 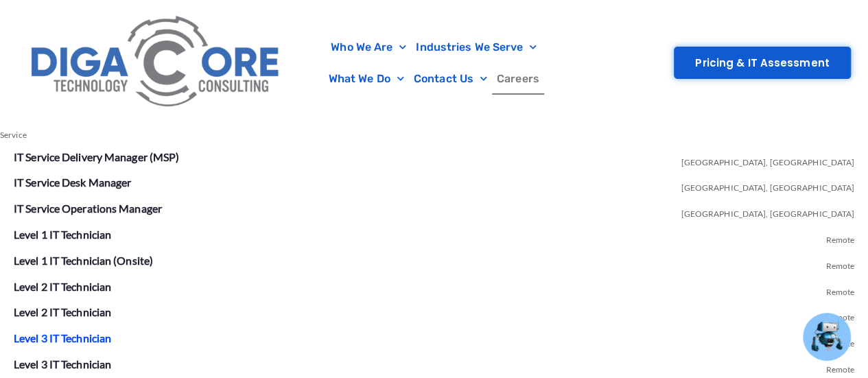 What do you see at coordinates (96, 156) in the screenshot?
I see `a: IT Service Delivery Manager (MSP)` at bounding box center [96, 156].